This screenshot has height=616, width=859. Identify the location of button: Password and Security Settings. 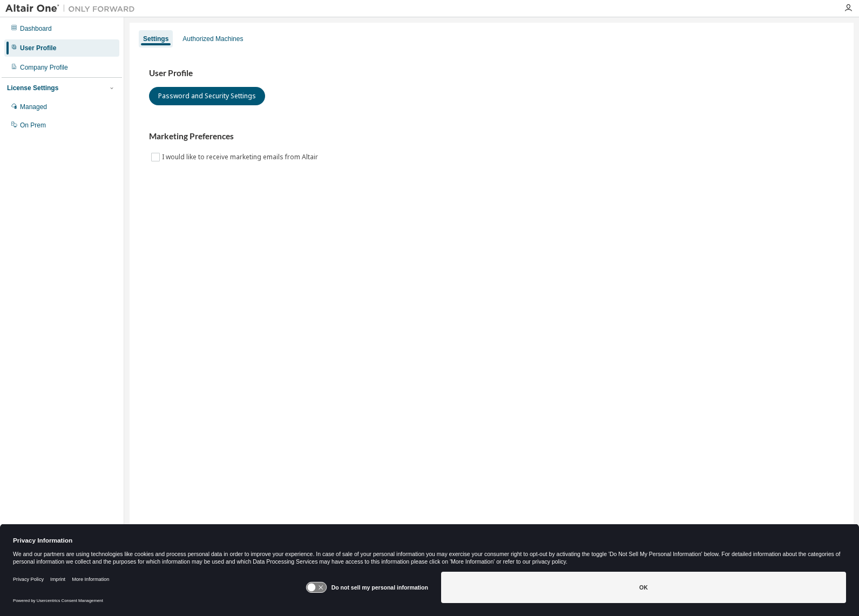
(207, 96).